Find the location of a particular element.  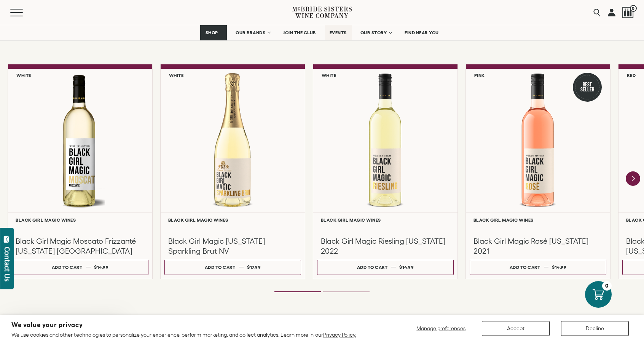

span: JOIN THE CLUB is located at coordinates (299, 33).